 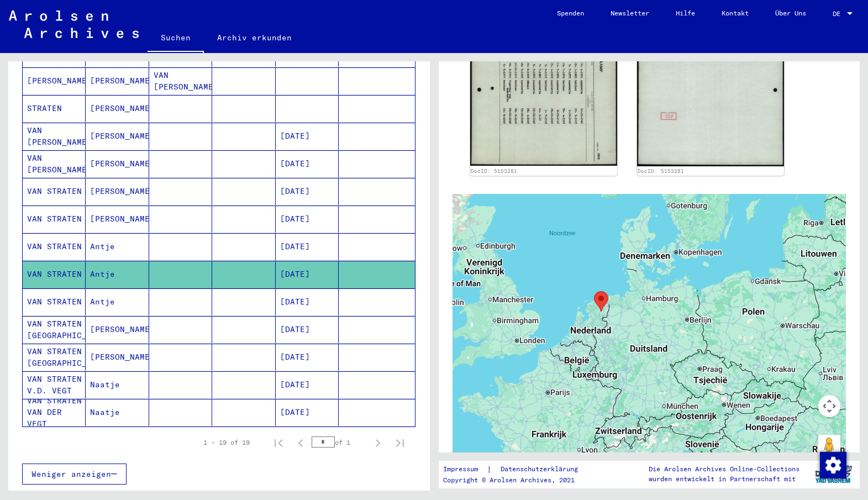 I want to click on img: yv_logo.png, so click(x=833, y=474).